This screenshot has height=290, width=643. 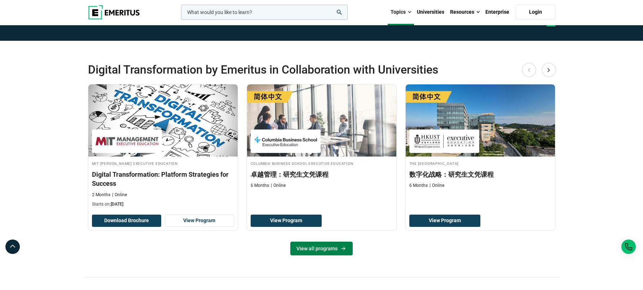 I want to click on p: Starts on:, so click(x=163, y=204).